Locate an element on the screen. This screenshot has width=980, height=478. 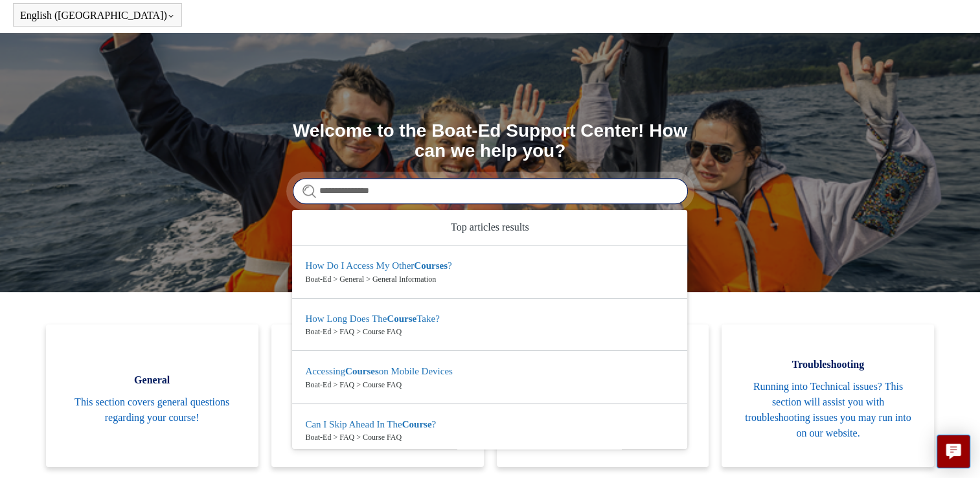
span: This section covers general questions regarding your course! is located at coordinates (153, 410).